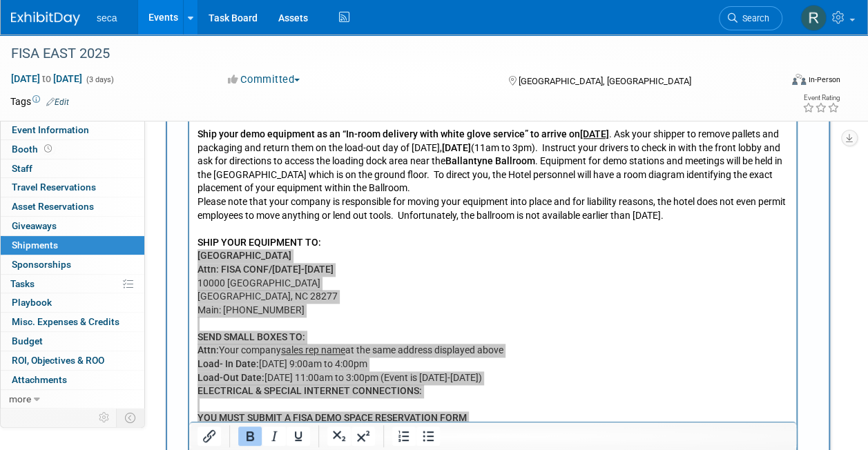 The image size is (868, 450). Describe the element at coordinates (58, 360) in the screenshot. I see `span: ROI, Objectives & ROO` at that location.